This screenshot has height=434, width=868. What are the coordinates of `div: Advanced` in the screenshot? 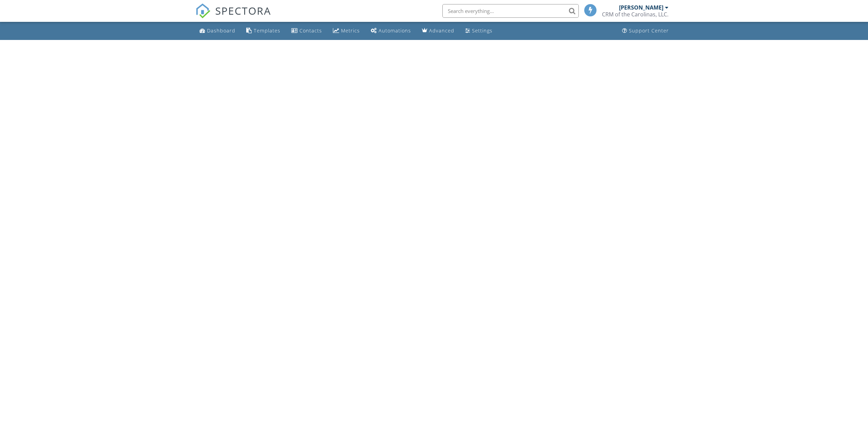 It's located at (442, 30).